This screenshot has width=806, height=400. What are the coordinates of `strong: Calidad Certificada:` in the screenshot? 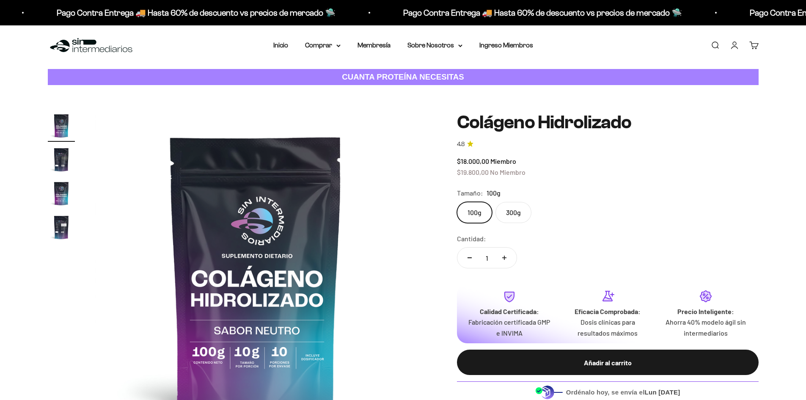 It's located at (509, 311).